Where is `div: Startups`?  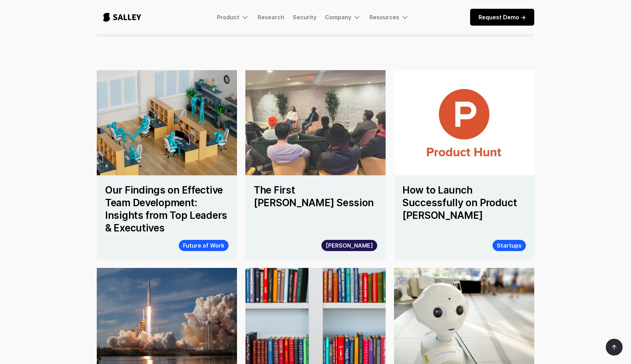 div: Startups is located at coordinates (509, 245).